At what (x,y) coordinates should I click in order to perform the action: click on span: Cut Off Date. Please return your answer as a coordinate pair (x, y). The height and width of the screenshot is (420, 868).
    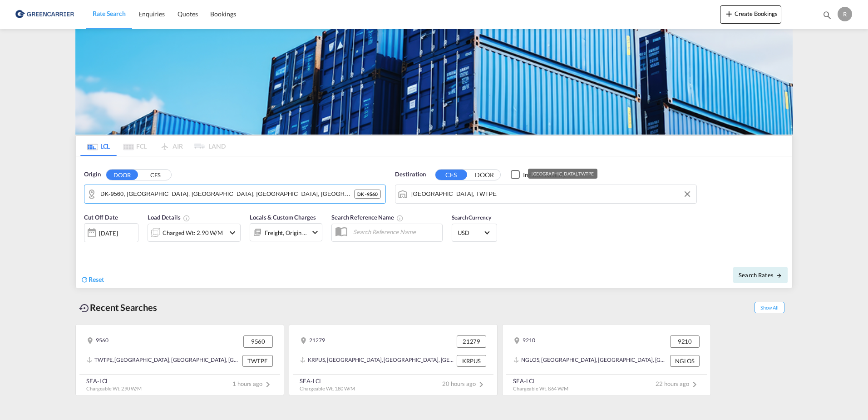
    Looking at the image, I should click on (101, 217).